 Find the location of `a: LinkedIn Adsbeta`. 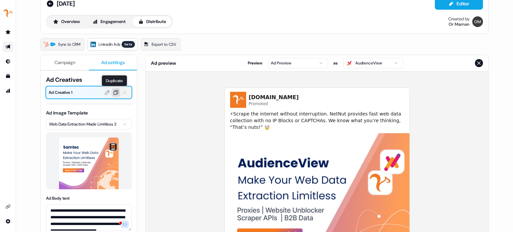

a: LinkedIn Adsbeta is located at coordinates (113, 44).